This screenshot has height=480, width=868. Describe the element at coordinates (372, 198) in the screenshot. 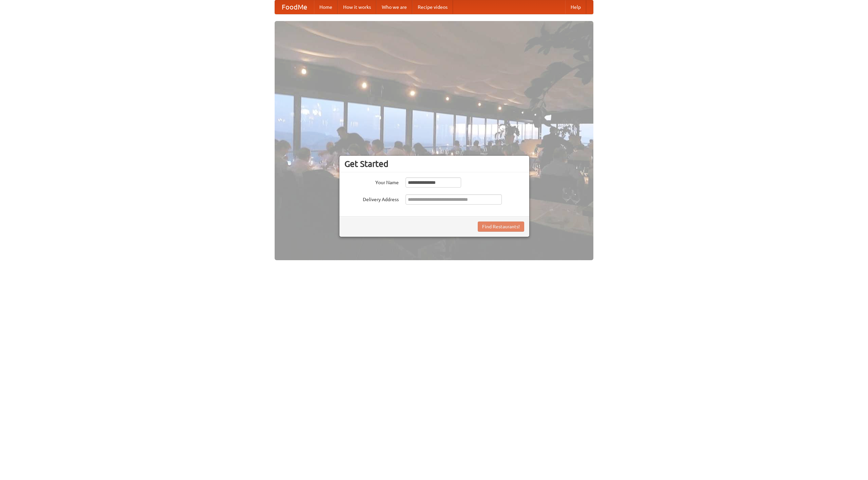

I see `label: Delivery Address` at that location.